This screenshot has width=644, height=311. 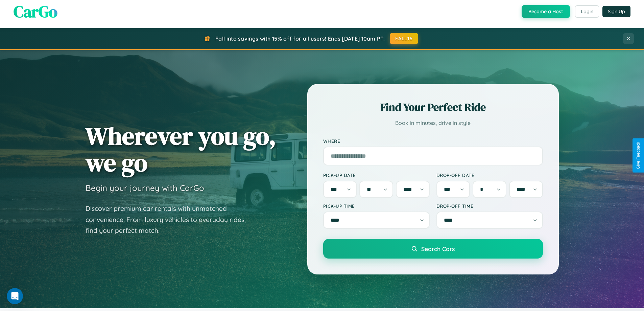 I want to click on label: Drop-off Date, so click(x=489, y=175).